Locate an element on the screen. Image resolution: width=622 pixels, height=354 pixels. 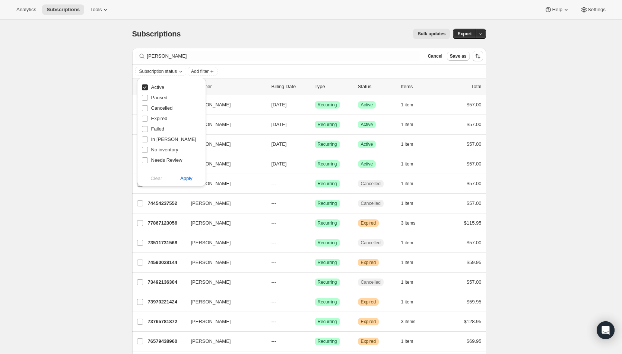
button: Add filter is located at coordinates (203, 71).